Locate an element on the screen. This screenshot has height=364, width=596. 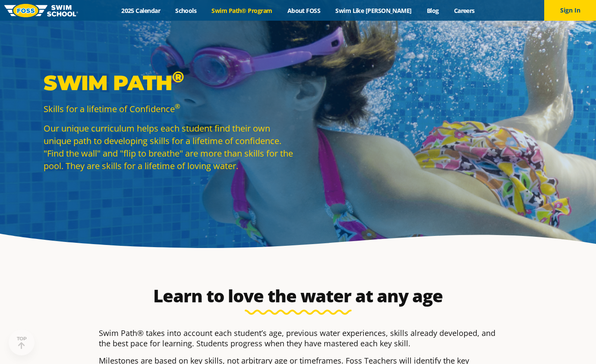
a: Swim Path® Program is located at coordinates (241, 10).